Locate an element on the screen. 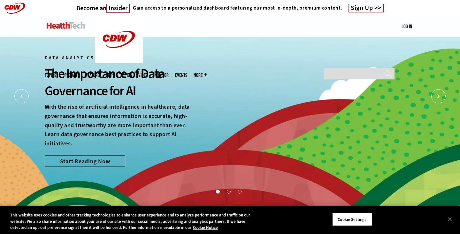 This screenshot has height=234, width=460. a: Become anInsider is located at coordinates (103, 8).